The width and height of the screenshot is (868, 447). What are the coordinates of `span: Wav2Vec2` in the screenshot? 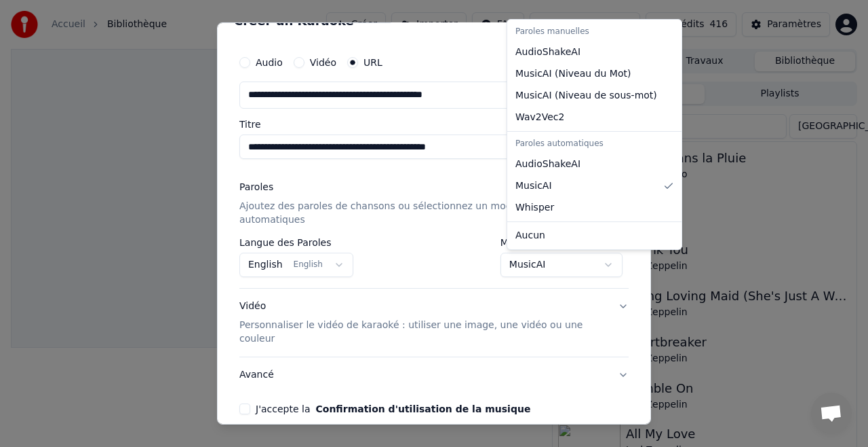 It's located at (540, 118).